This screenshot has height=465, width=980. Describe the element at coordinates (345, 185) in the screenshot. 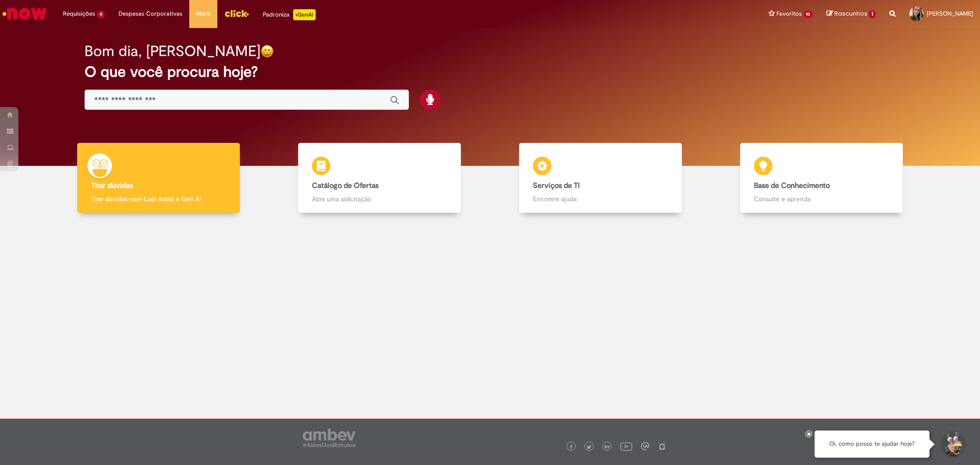

I see `b: Catálogo de Ofertas` at that location.